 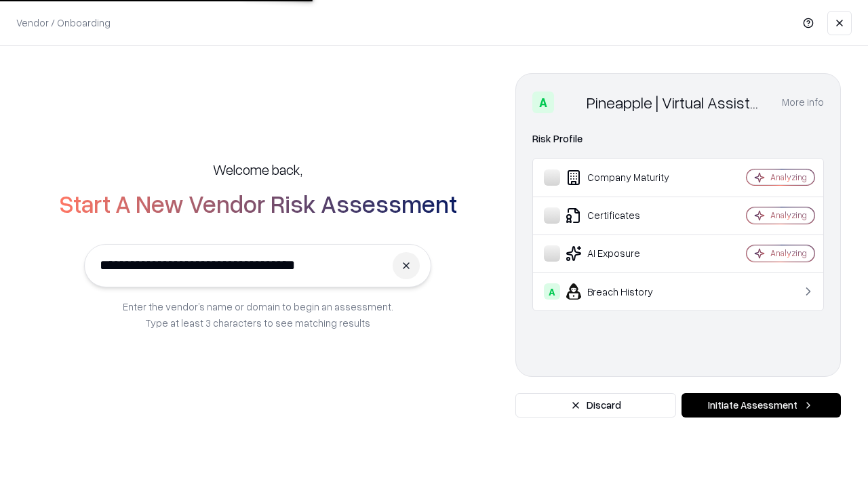 I want to click on button: Initiate Assessment, so click(x=760, y=406).